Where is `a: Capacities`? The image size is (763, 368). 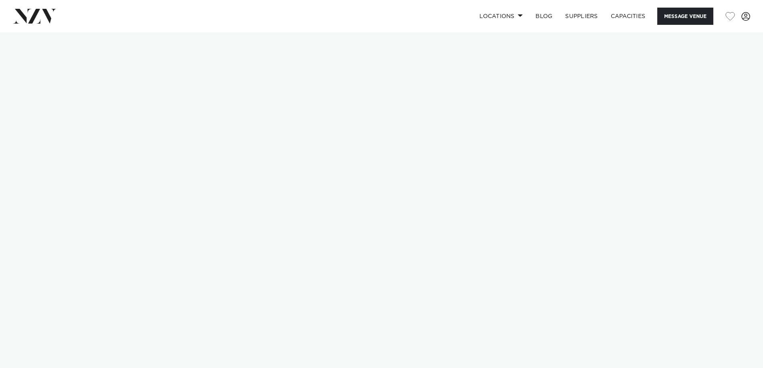 a: Capacities is located at coordinates (628, 16).